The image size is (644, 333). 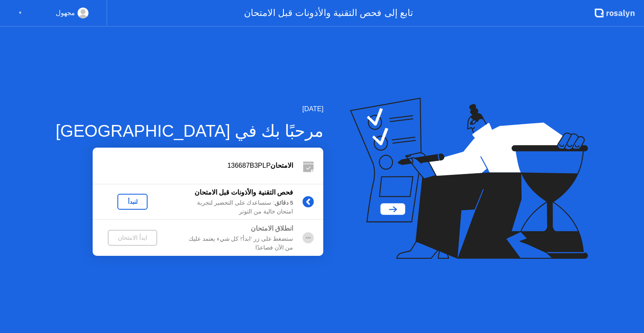 I want to click on div: ابدأ الامتحان, so click(x=132, y=238).